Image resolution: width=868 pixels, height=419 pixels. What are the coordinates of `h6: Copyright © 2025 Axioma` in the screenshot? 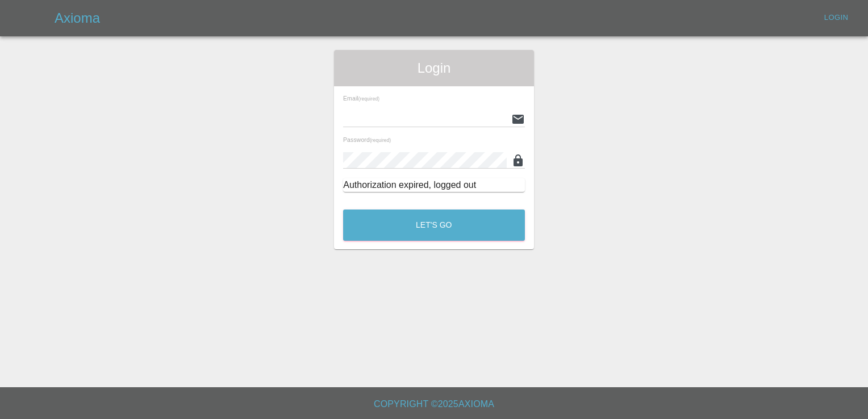 It's located at (434, 404).